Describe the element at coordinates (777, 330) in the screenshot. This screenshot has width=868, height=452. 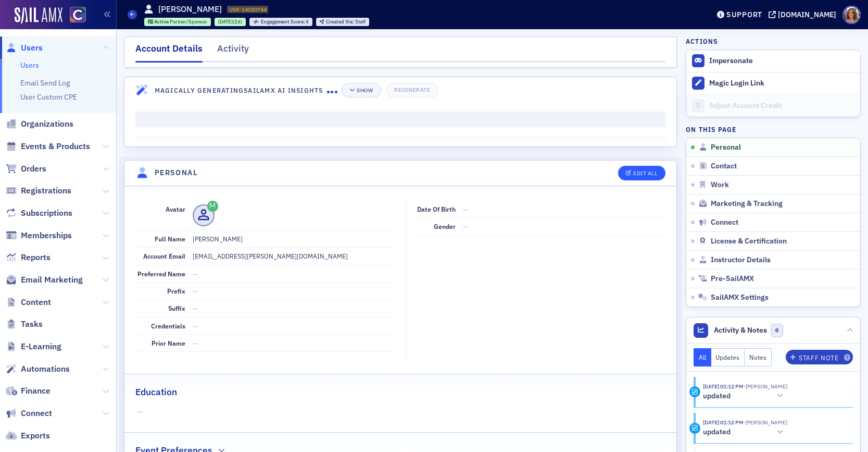
I see `span: 0` at that location.